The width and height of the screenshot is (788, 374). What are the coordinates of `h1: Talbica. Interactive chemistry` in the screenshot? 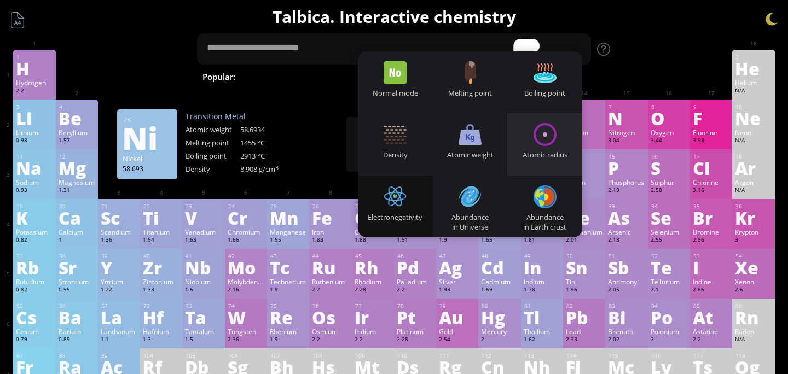 It's located at (394, 16).